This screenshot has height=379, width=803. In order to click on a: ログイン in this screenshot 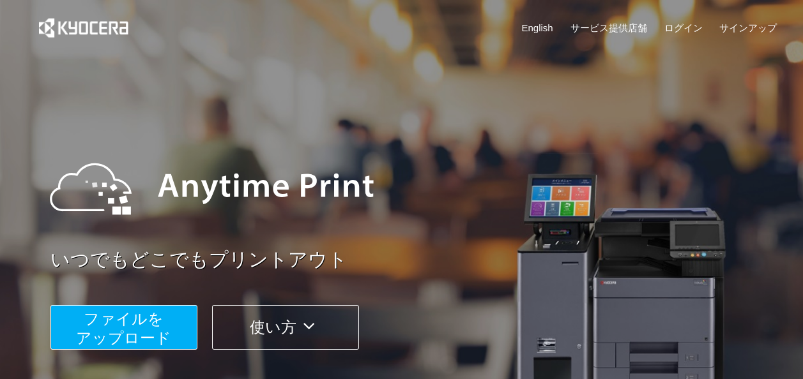, I will do `click(683, 27)`.